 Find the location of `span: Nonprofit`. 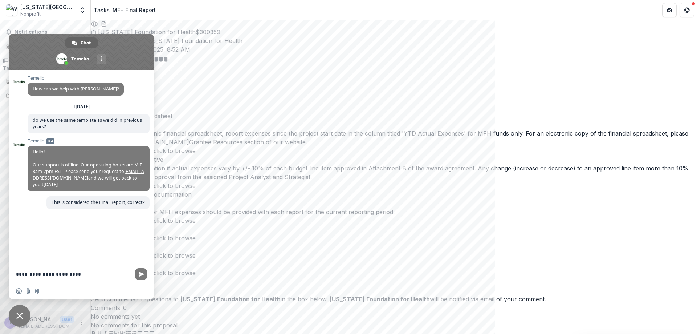

span: Nonprofit is located at coordinates (30, 14).